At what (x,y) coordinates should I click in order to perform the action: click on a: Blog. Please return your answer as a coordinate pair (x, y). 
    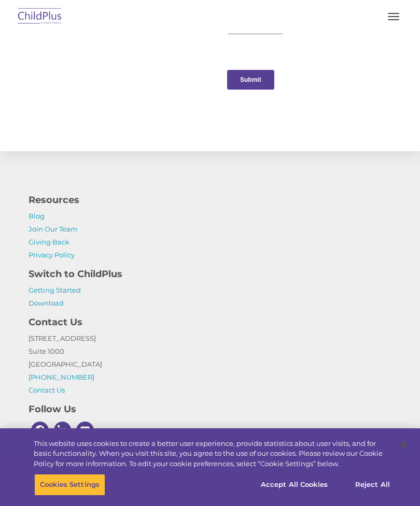
    Looking at the image, I should click on (36, 216).